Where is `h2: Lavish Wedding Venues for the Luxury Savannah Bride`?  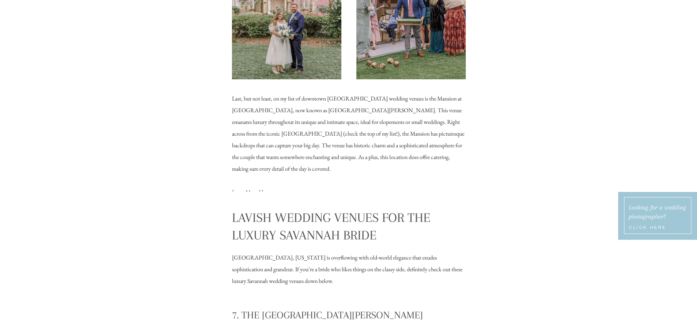 h2: Lavish Wedding Venues for the Luxury Savannah Bride is located at coordinates (349, 226).